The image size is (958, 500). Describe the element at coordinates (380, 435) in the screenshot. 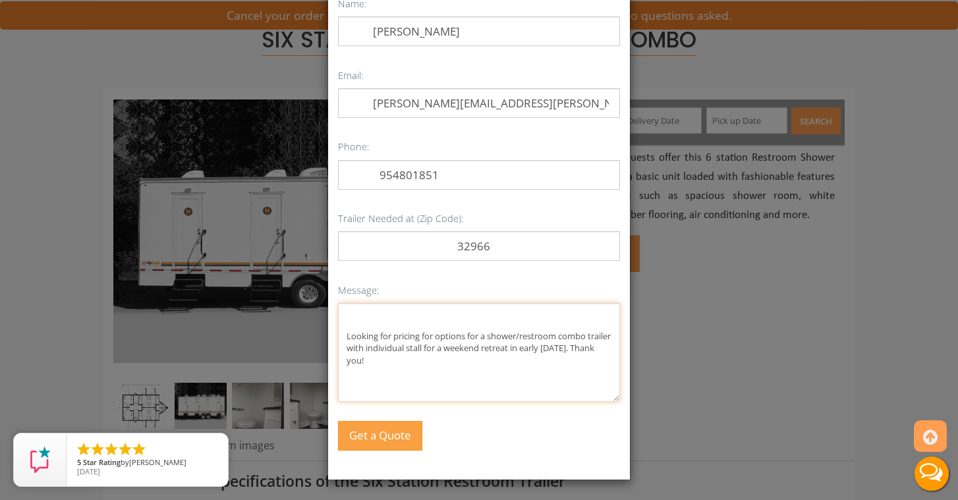

I see `button: Get a Quote` at that location.